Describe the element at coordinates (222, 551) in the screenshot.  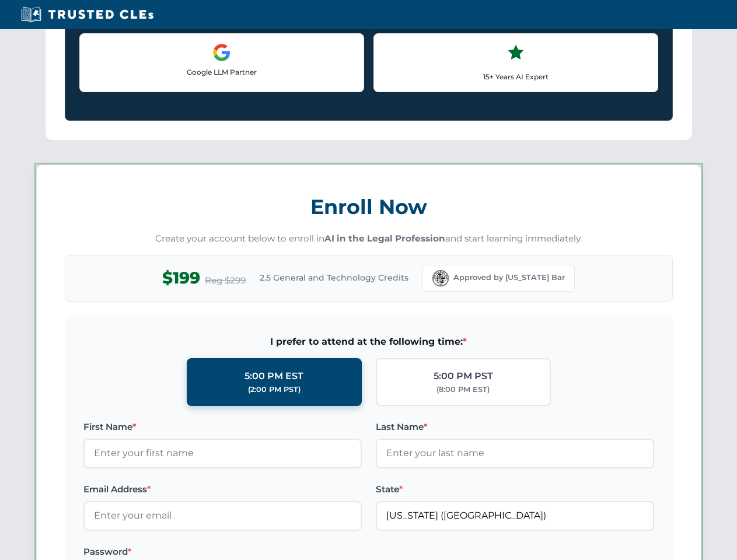
I see `label: Password` at that location.